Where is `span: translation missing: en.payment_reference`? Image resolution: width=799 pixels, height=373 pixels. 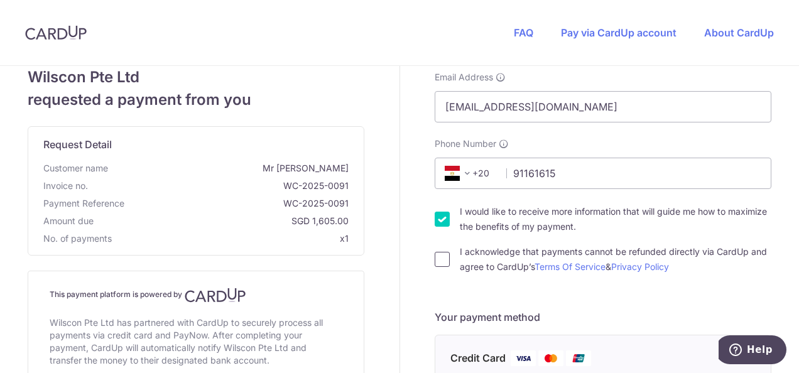
span: translation missing: en.payment_reference is located at coordinates (84, 203).